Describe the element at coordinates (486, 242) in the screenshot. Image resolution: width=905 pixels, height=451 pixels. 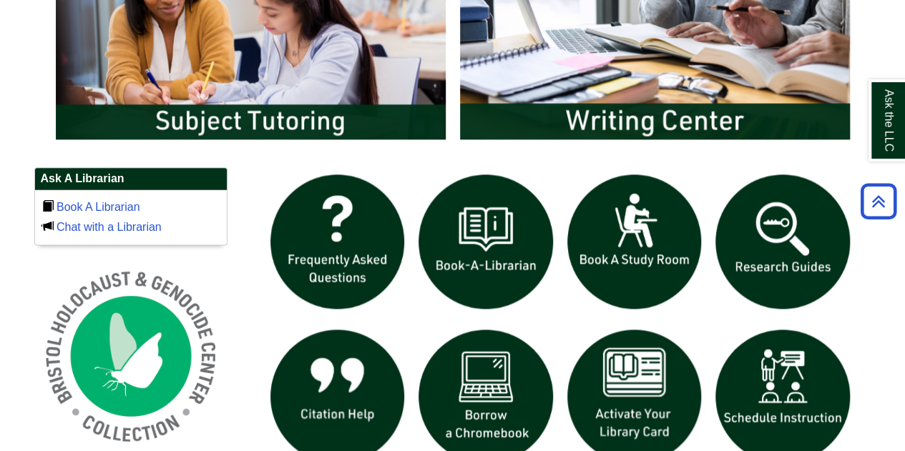
I see `img: Book a Librarian icon links to book a librarian web page` at that location.